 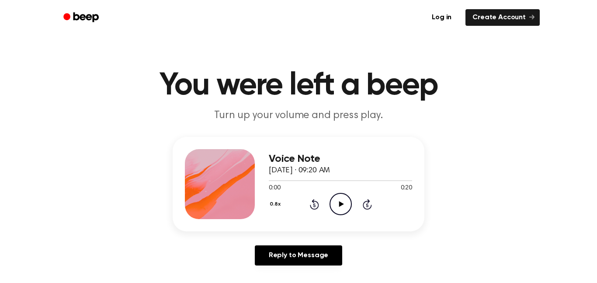 What do you see at coordinates (406, 188) in the screenshot?
I see `span: 0:20` at bounding box center [406, 188].